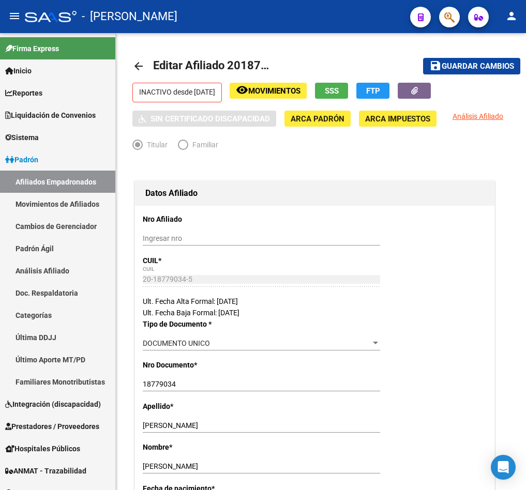 Image resolution: width=526 pixels, height=490 pixels. What do you see at coordinates (204, 118) in the screenshot?
I see `button: Sin Certificado Discapacidad` at bounding box center [204, 118].